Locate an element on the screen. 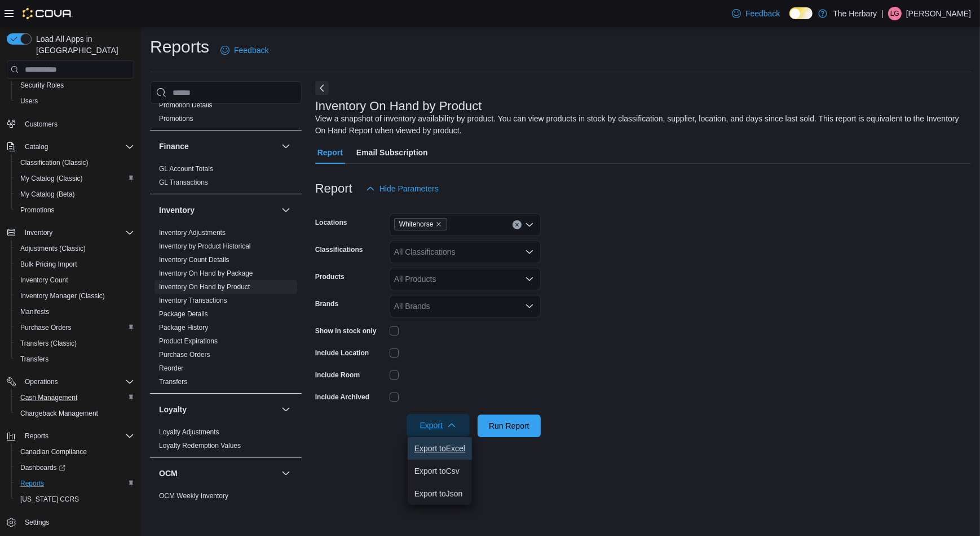 Image resolution: width=980 pixels, height=536 pixels. a: Customers is located at coordinates (41, 124).